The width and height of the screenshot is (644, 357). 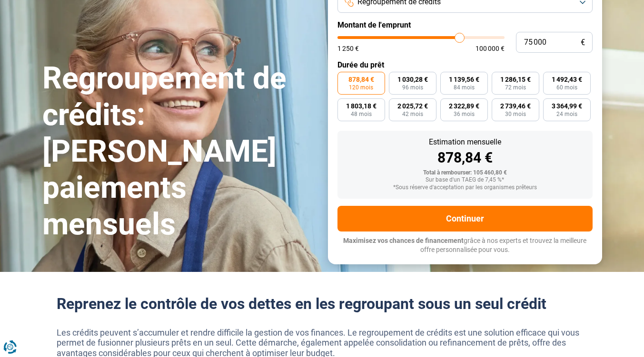 I want to click on button: Continuer, so click(x=465, y=219).